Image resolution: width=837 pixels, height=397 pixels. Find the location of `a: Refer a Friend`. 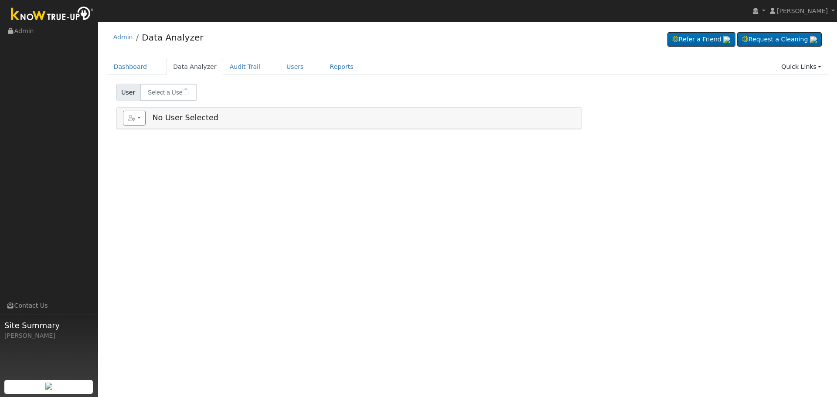

a: Refer a Friend is located at coordinates (701, 40).